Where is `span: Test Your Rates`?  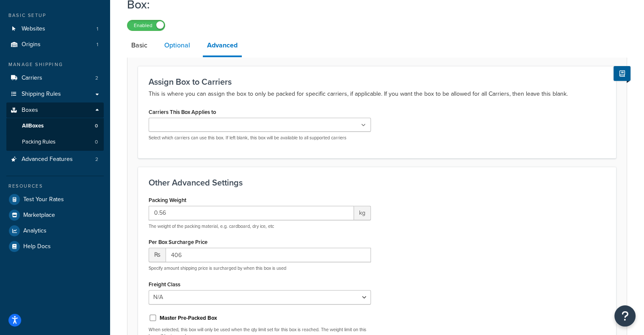
span: Test Your Rates is located at coordinates (44, 200).